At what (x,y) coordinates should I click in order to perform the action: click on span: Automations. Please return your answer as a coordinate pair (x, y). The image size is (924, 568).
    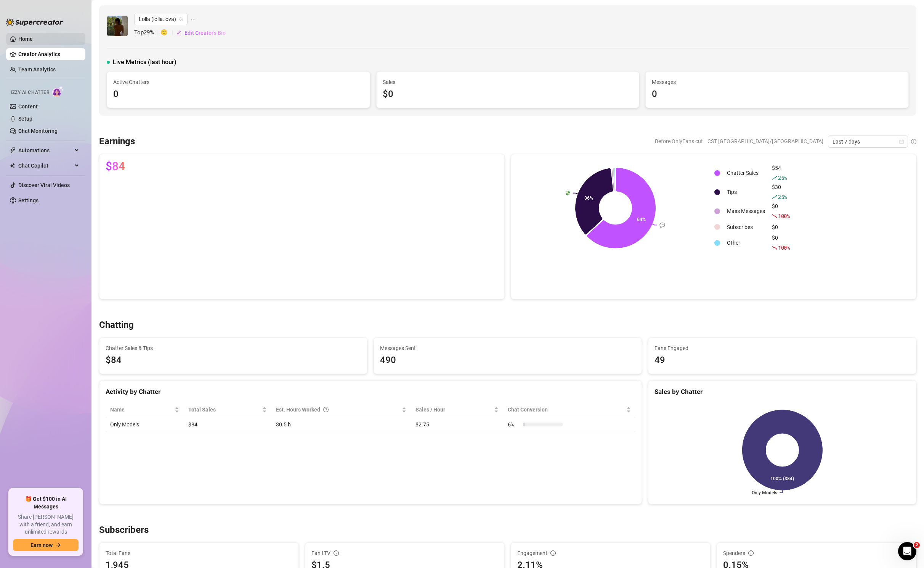
    Looking at the image, I should click on (45, 150).